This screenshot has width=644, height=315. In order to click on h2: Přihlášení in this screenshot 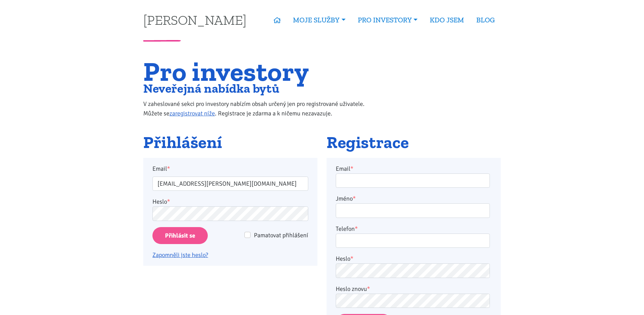, I will do `click(230, 143)`.